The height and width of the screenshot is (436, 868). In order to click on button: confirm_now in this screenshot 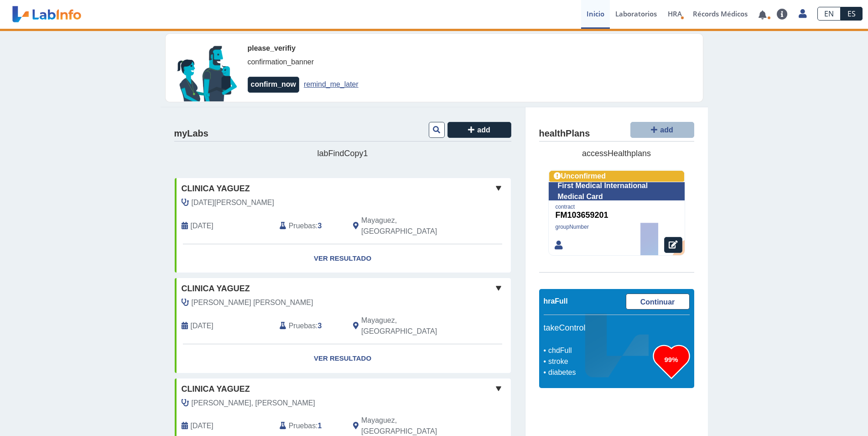, I will do `click(273, 85)`.